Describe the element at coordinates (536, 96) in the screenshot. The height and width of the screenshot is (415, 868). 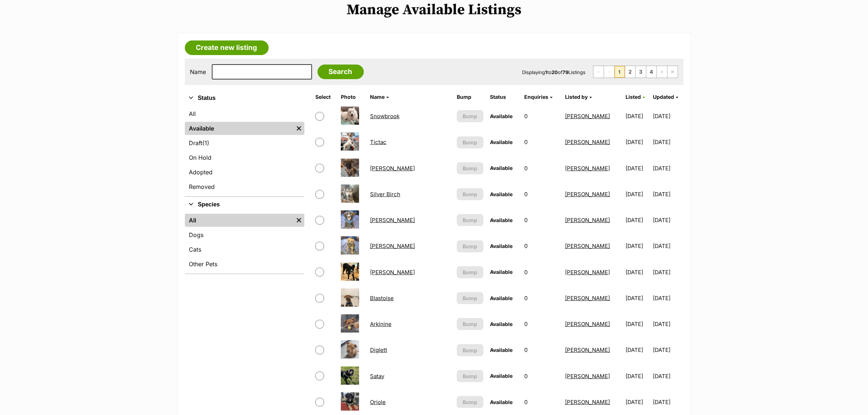
I see `span: translation missing: en.admin.listings.index.attributes.enquiries` at that location.